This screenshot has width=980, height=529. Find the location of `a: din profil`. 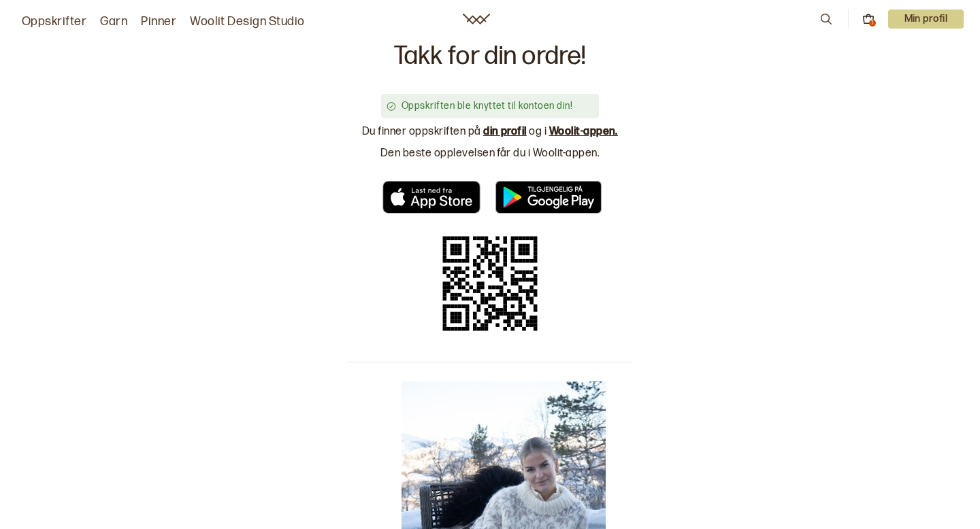

a: din profil is located at coordinates (505, 131).